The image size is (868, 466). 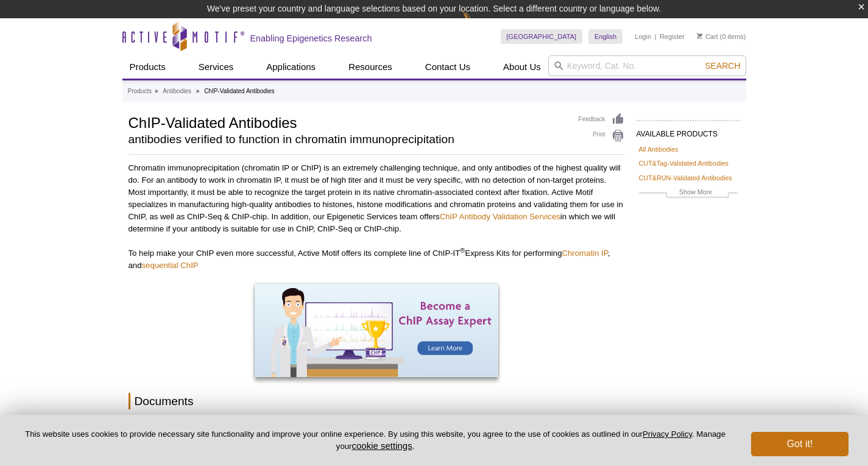 I want to click on img: Become a ChIP Assay Expert, so click(x=376, y=330).